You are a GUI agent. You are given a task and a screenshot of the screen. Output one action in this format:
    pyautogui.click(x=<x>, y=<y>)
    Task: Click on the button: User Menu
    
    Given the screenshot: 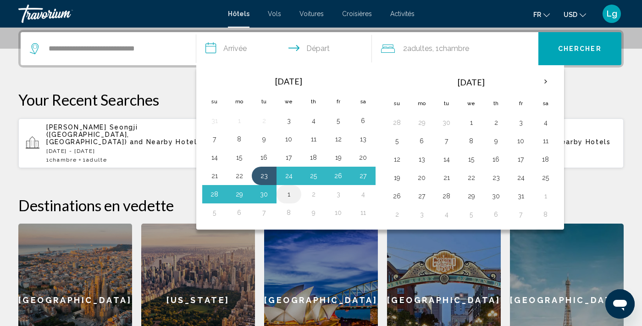 What is the action you would take?
    pyautogui.click(x=612, y=14)
    